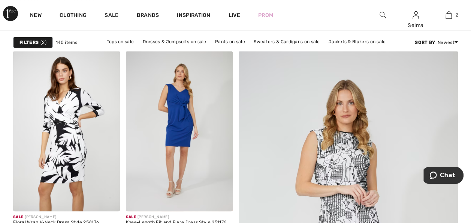 The width and height of the screenshot is (471, 223). Describe the element at coordinates (416, 15) in the screenshot. I see `img: My Info` at that location.